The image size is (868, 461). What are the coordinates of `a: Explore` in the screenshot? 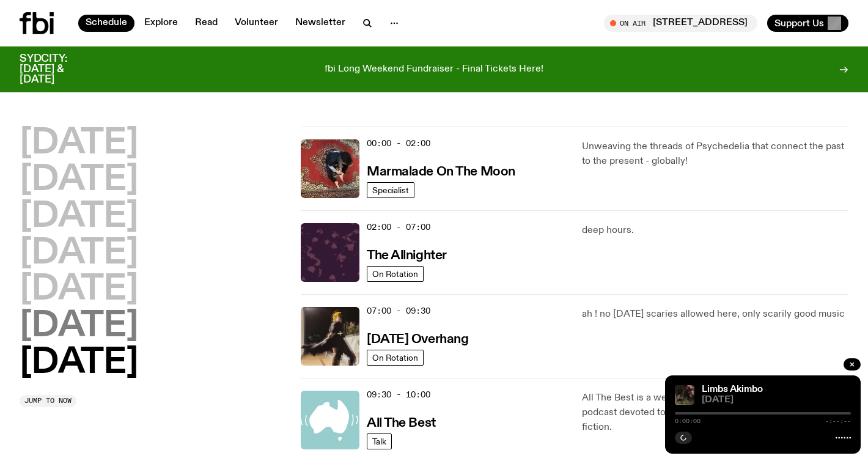 It's located at (160, 23).